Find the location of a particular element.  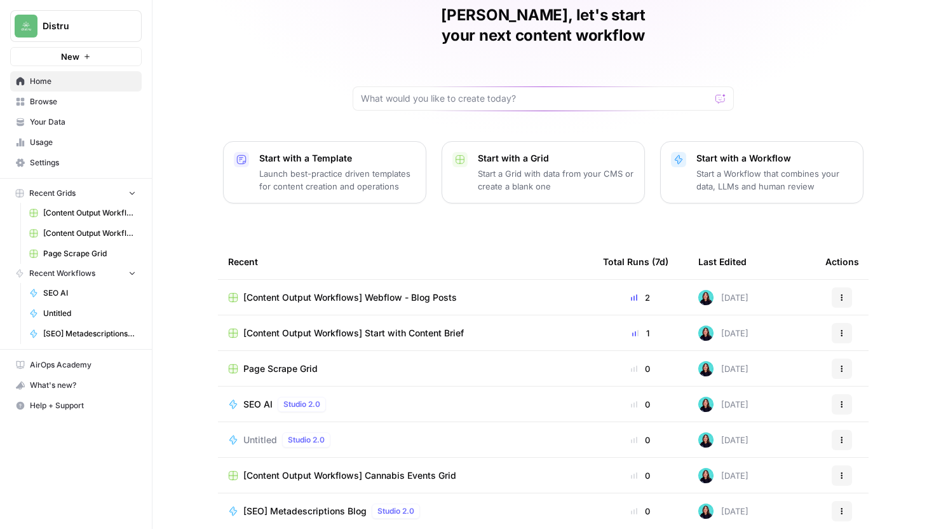

div: 2 is located at coordinates (641, 297).